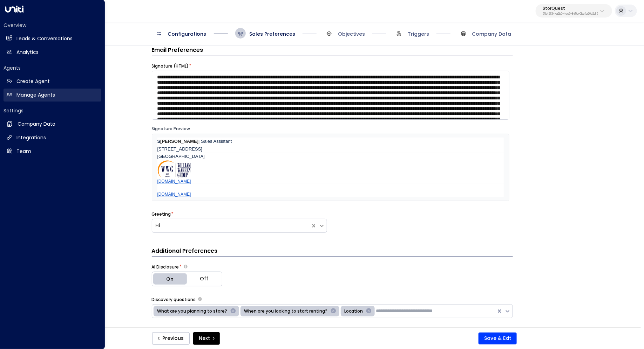 The image size is (644, 349). Describe the element at coordinates (418, 34) in the screenshot. I see `span: Triggers` at that location.